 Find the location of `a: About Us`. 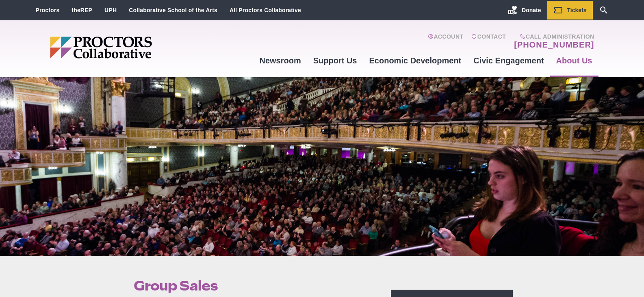

a: About Us is located at coordinates (574, 60).